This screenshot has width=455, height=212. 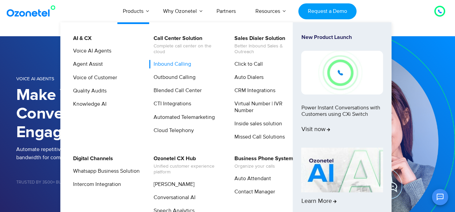 I want to click on a: Inbound Calling, so click(x=170, y=64).